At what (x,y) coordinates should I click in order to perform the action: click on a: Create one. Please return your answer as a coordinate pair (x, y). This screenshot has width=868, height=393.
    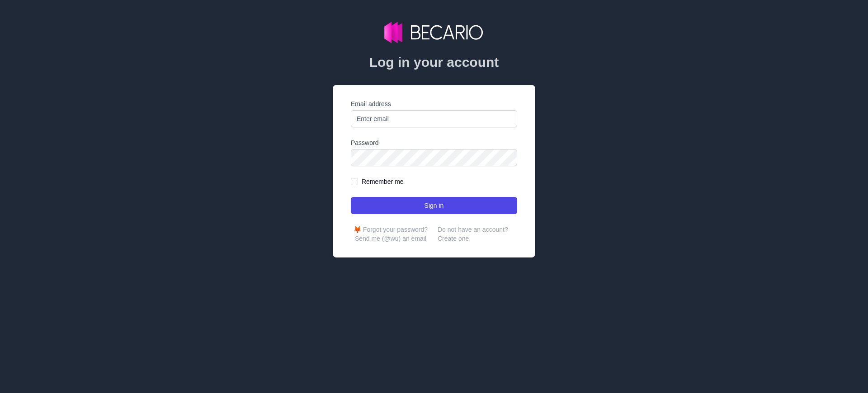
    Looking at the image, I should click on (453, 238).